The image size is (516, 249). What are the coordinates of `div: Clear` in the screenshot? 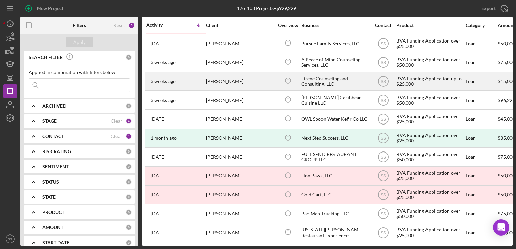 It's located at (117, 121).